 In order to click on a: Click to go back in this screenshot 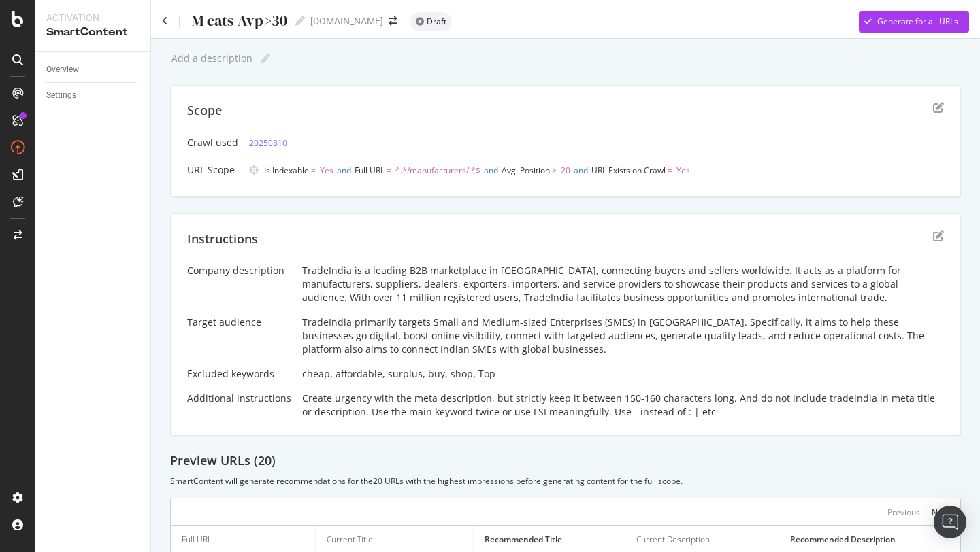, I will do `click(164, 21)`.